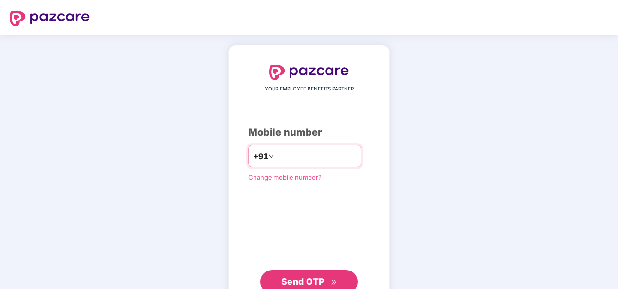 The image size is (618, 289). What do you see at coordinates (334, 282) in the screenshot?
I see `span: double-right` at bounding box center [334, 282].